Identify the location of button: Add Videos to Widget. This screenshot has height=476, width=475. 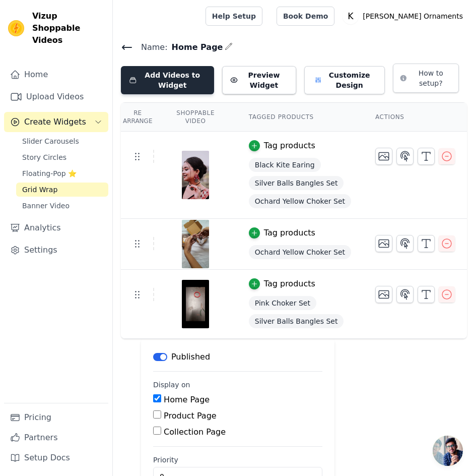
(167, 80).